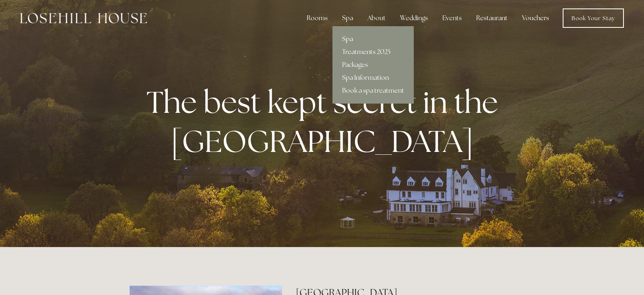 This screenshot has width=644, height=295. Describe the element at coordinates (373, 78) in the screenshot. I see `a: Spa Information` at that location.